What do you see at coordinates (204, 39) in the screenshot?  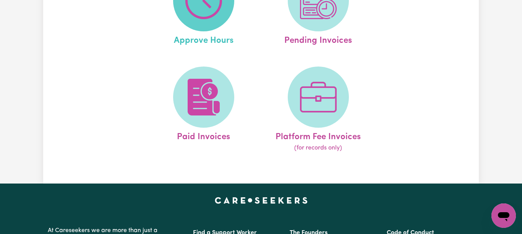 I see `span: Approve Hours` at bounding box center [204, 39].